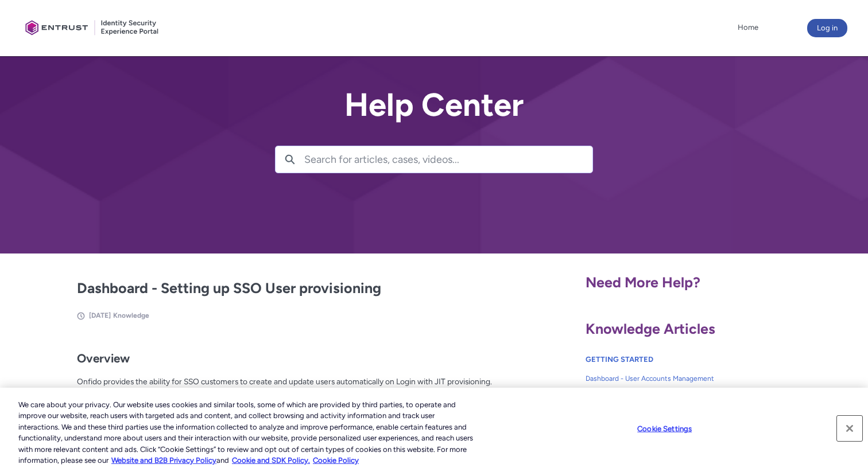 The height and width of the screenshot is (472, 868). What do you see at coordinates (248, 432) in the screenshot?
I see `div: We care about your privacy. Our website uses cookies and similar tools, some of which are provide...` at bounding box center [248, 432].